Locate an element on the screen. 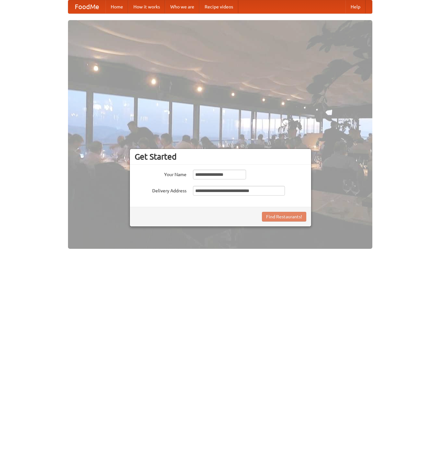  h3: Get Started is located at coordinates (221, 157).